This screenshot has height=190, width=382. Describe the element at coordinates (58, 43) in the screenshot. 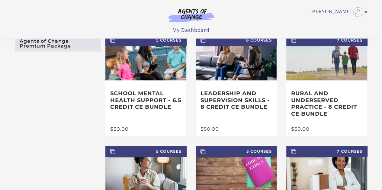

I see `a: Agents of Change Premium Package` at that location.